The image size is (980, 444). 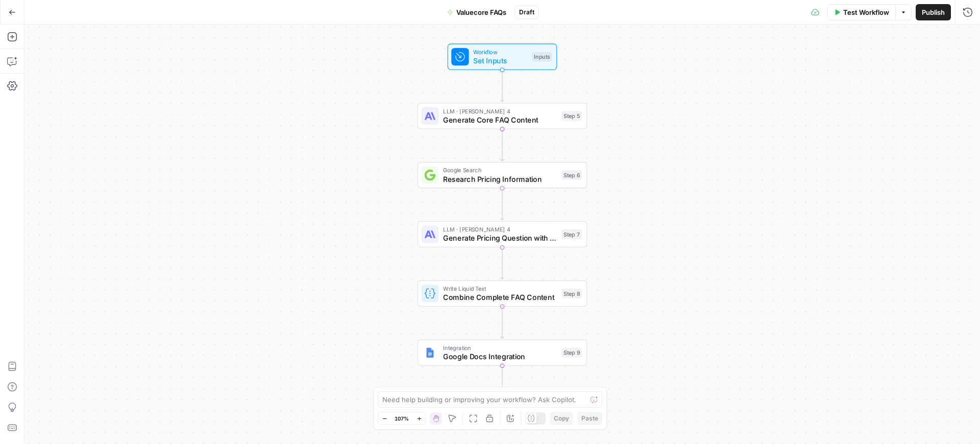 I want to click on div: Inputs, so click(x=542, y=56).